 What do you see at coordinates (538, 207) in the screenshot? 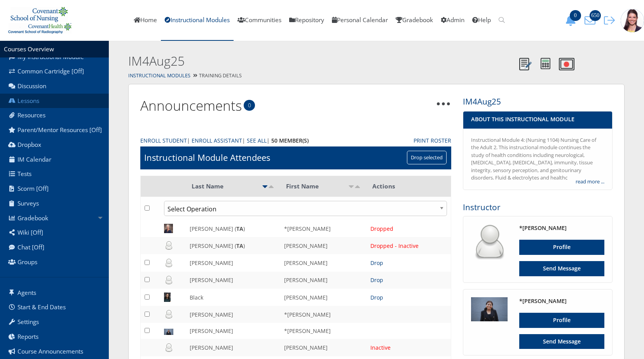
I see `h3: Instructor` at bounding box center [538, 207].